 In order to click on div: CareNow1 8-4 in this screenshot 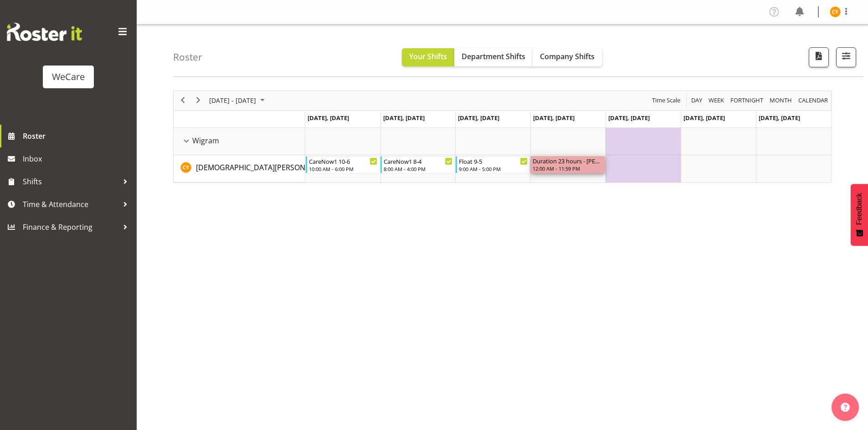, I will do `click(418, 161)`.